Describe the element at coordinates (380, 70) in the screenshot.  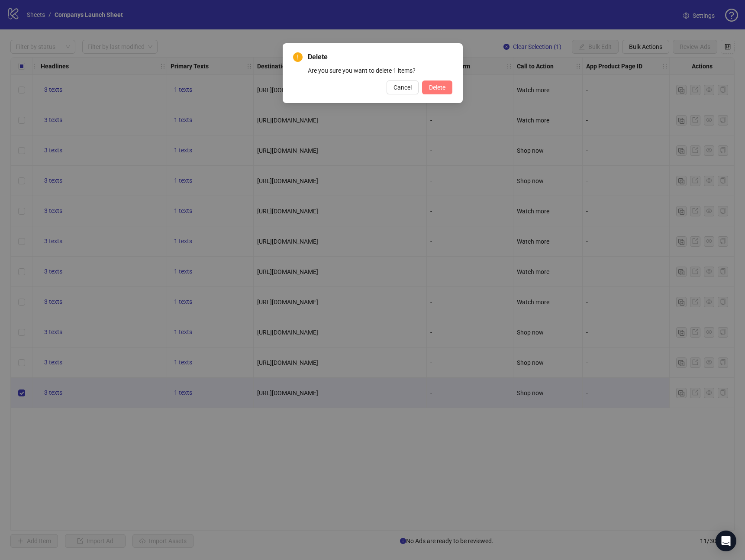
I see `div: Are you sure you want to delete 1 items?` at that location.